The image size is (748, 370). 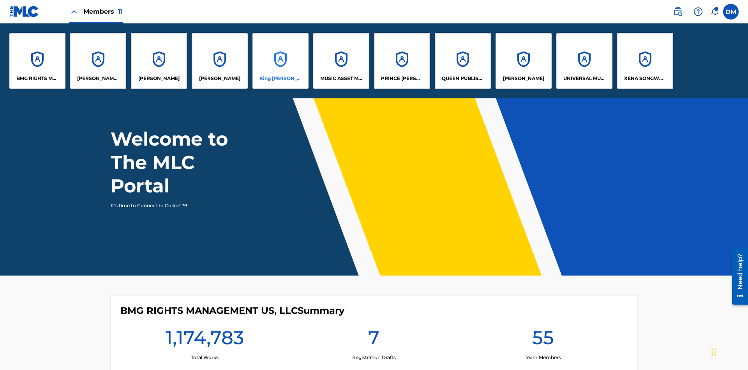 I want to click on p: ELVIS COSTELLO, so click(x=159, y=78).